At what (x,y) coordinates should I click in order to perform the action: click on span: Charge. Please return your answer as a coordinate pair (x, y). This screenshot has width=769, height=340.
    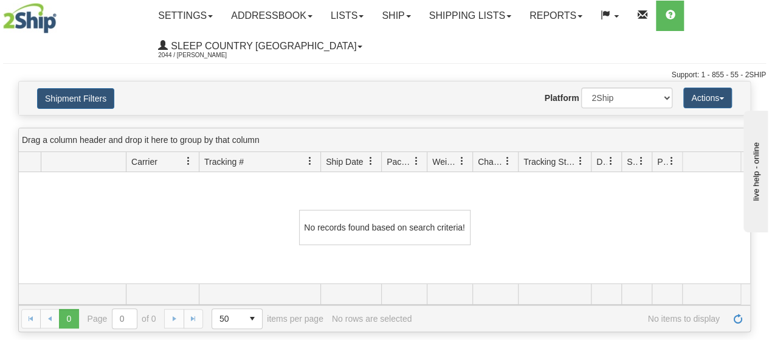
    Looking at the image, I should click on (490, 162).